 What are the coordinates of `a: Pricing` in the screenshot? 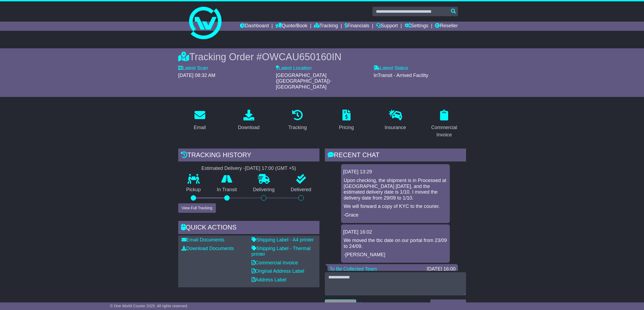 It's located at (346, 121).